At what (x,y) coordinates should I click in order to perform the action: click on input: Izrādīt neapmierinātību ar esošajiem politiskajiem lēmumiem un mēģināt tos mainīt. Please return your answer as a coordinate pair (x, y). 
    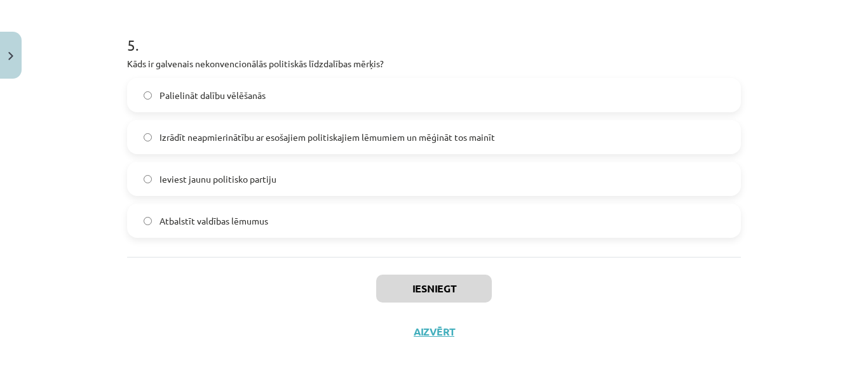
    Looking at the image, I should click on (147, 137).